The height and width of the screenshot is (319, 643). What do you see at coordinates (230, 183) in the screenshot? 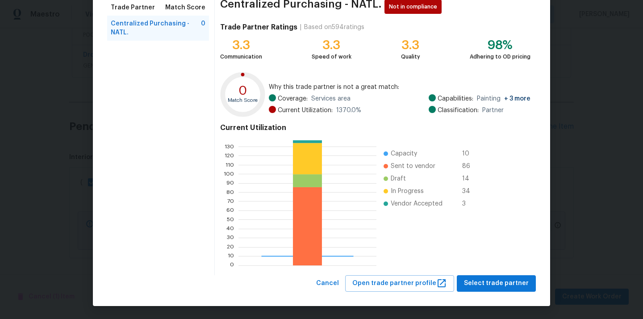
I see `text: 90` at bounding box center [230, 183].